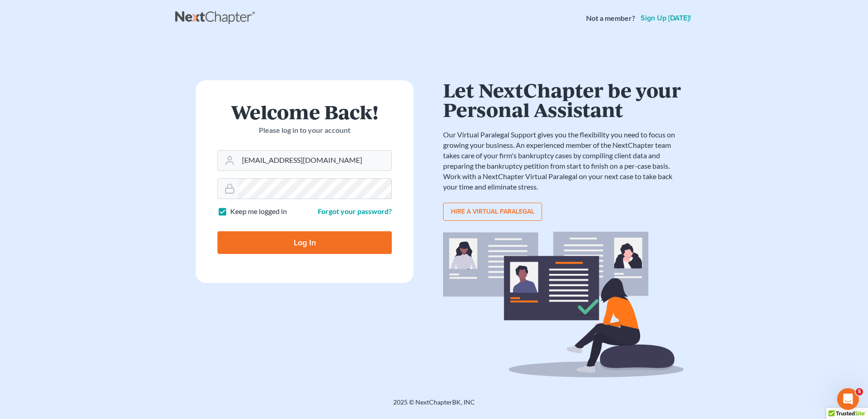  I want to click on span: 5, so click(859, 392).